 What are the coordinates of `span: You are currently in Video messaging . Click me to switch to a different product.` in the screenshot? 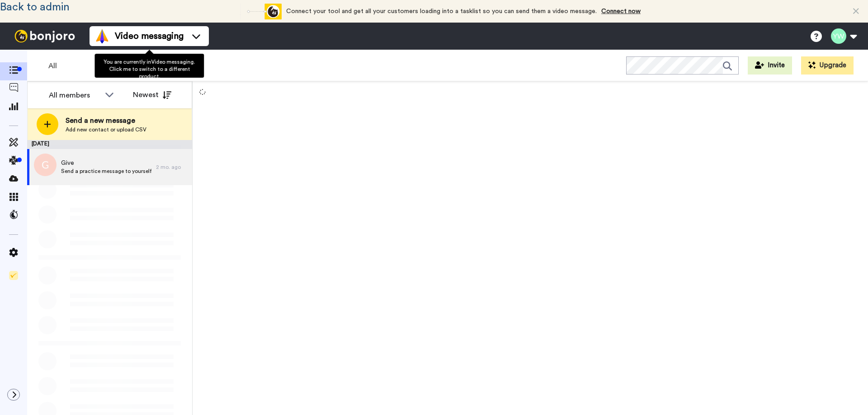 It's located at (149, 69).